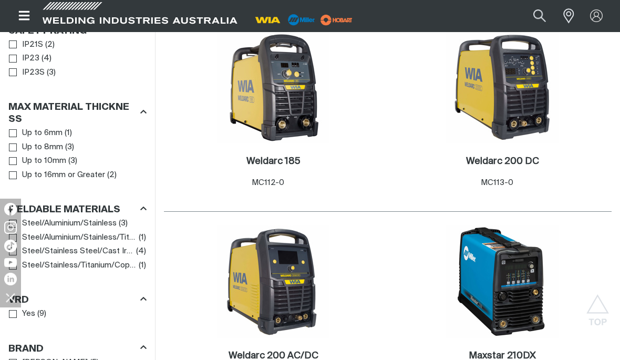 Image resolution: width=620 pixels, height=360 pixels. I want to click on input: Product name or item number..., so click(532, 16).